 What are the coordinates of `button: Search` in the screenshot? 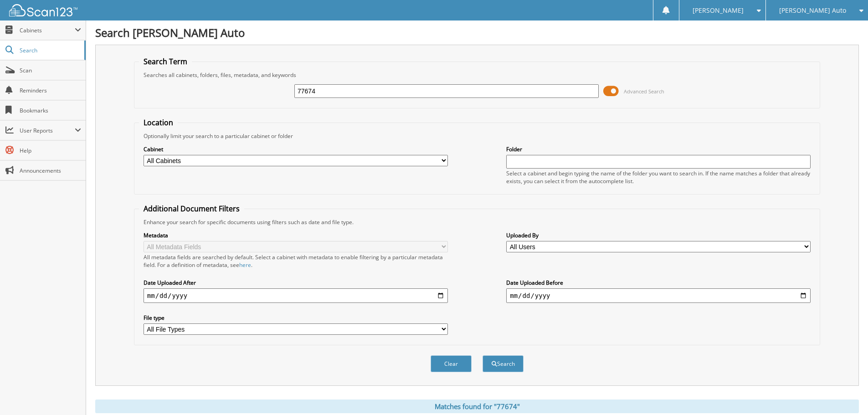 It's located at (503, 363).